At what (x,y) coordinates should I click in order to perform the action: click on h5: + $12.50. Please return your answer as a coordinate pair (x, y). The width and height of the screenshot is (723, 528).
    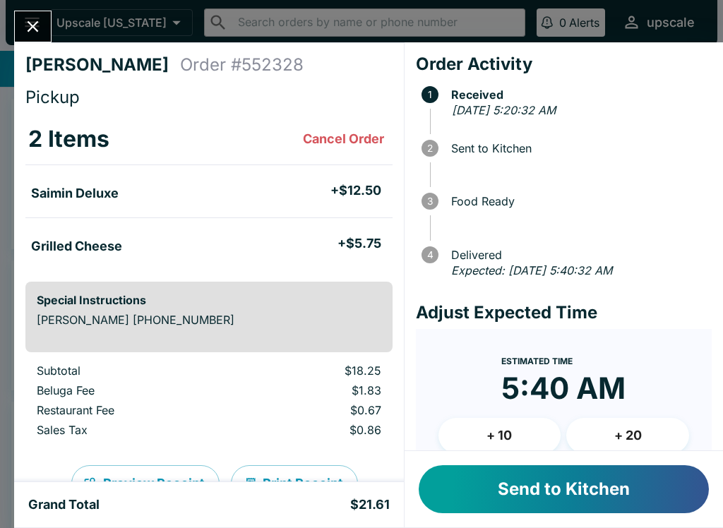
    Looking at the image, I should click on (356, 191).